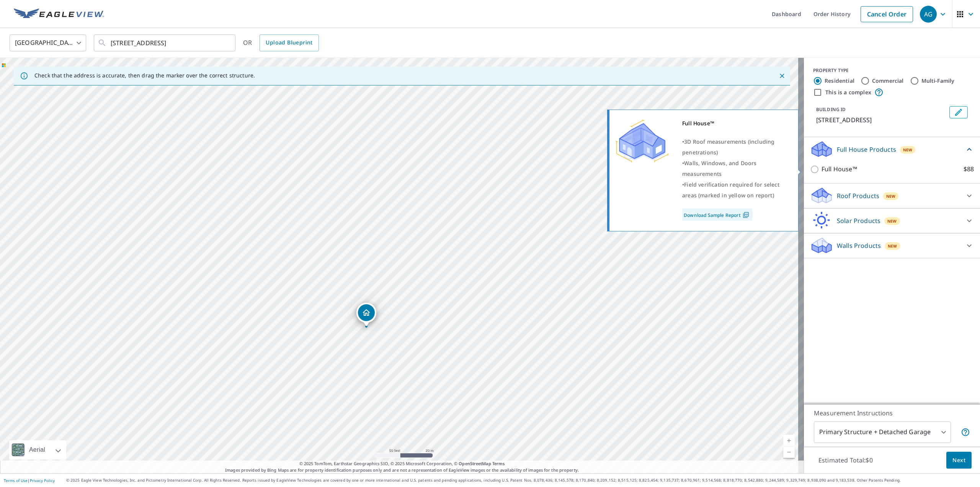  Describe the element at coordinates (289, 43) in the screenshot. I see `a: Upload Blueprint` at that location.